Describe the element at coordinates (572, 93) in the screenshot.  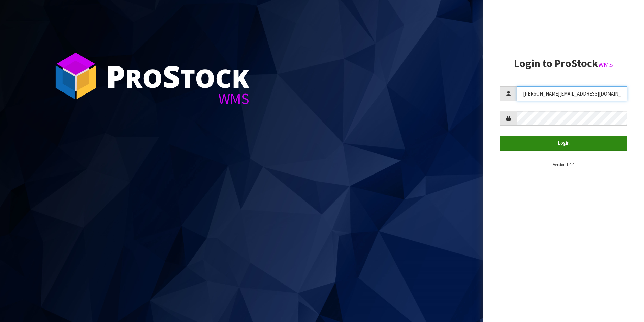
I see `input: Username` at that location.